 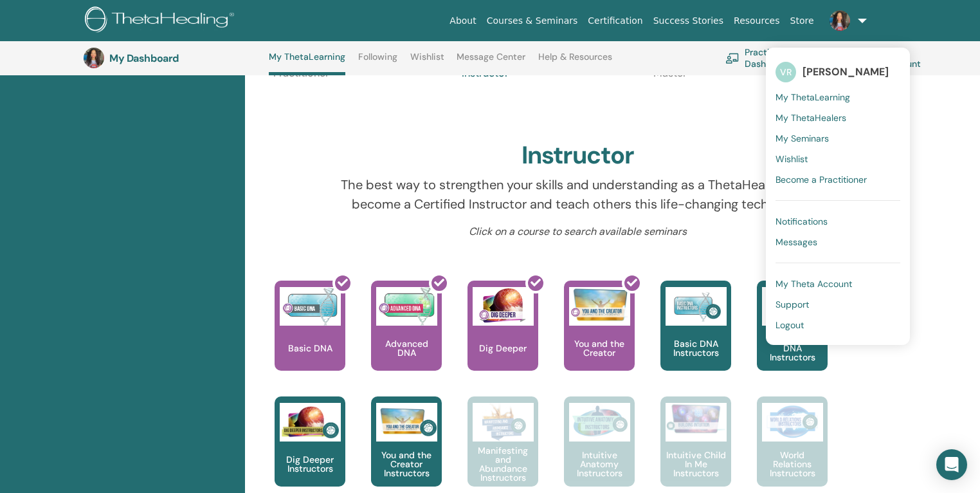 I want to click on p: Dig Deeper, so click(x=503, y=348).